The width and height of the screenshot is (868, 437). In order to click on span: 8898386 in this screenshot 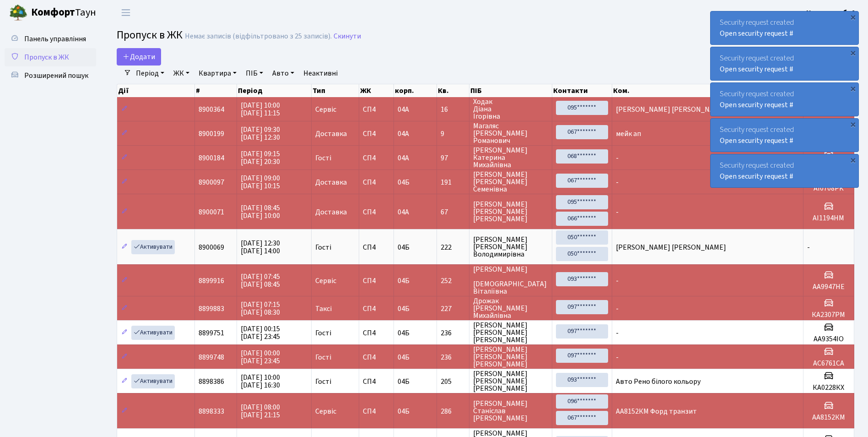, I will do `click(211, 381)`.